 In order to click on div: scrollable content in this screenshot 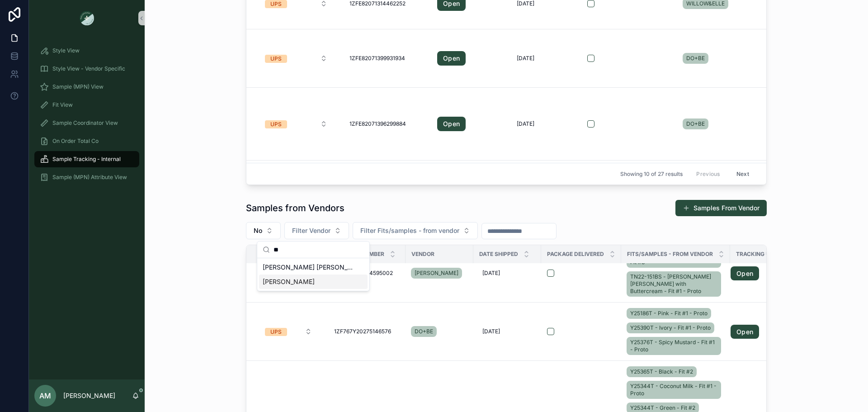, I will do `click(87, 116)`.